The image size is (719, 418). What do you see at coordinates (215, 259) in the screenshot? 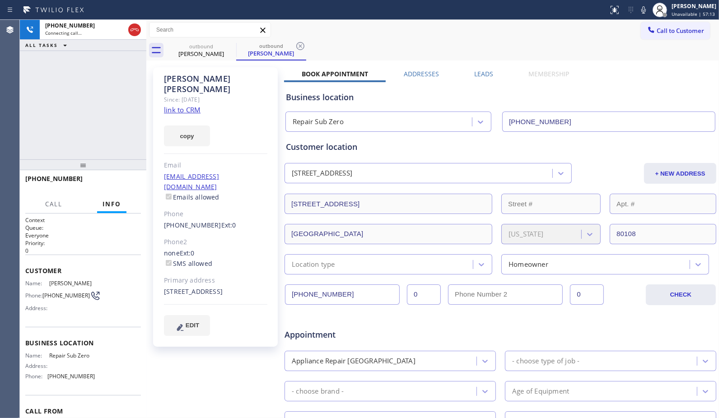
I see `div: none` at bounding box center [215, 259].